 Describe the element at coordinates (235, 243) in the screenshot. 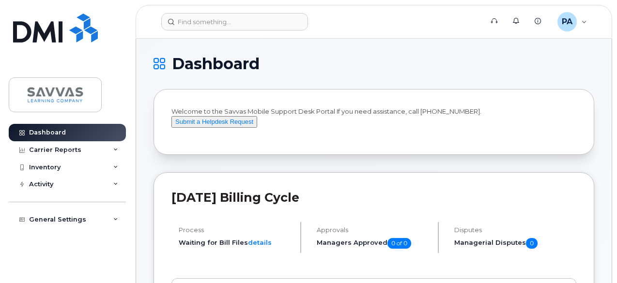

I see `li: Waiting for Bill Files` at that location.